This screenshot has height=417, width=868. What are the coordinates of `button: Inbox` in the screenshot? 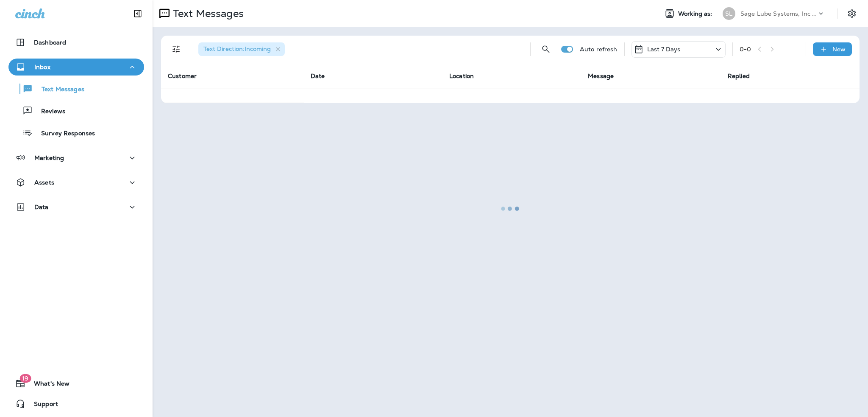 It's located at (76, 67).